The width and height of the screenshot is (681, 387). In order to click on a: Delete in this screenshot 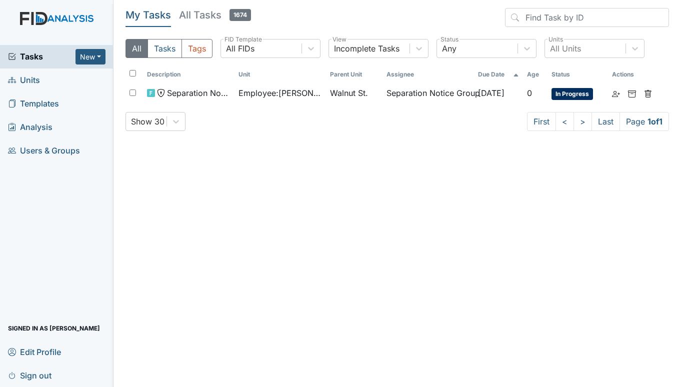, I will do `click(648, 93)`.